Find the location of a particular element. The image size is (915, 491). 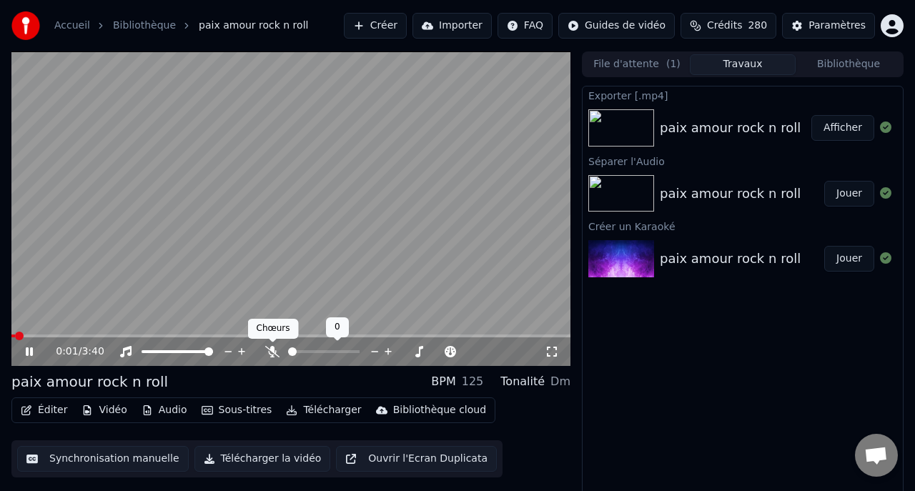

button: Vidéo is located at coordinates (104, 410).